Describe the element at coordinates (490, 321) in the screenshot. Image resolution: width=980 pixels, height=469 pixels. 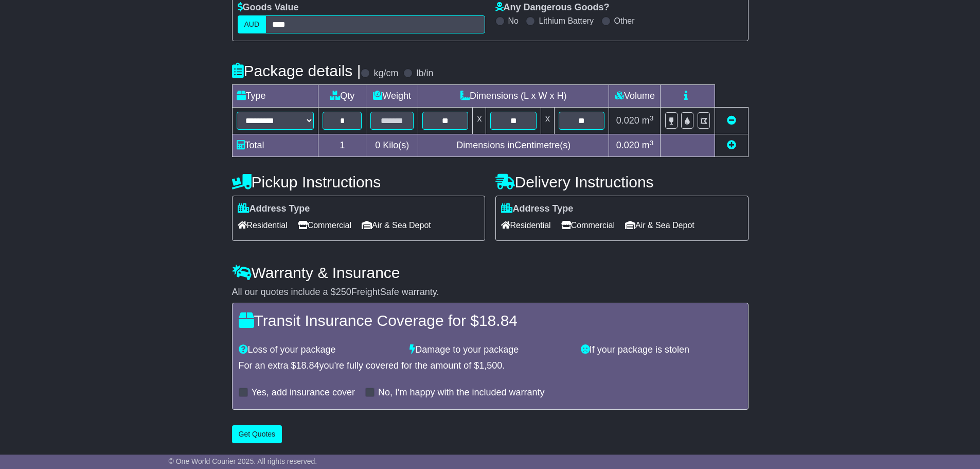
I see `h4: Transit Insurance Coverage for $` at that location.